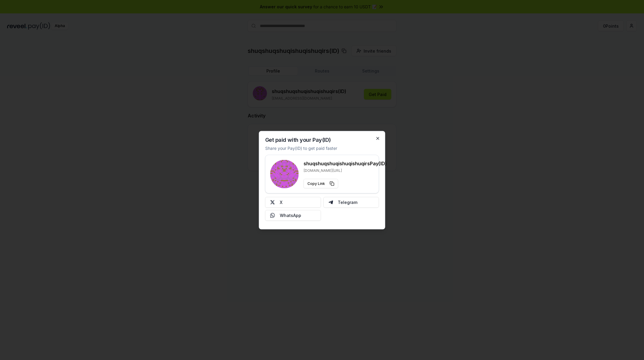 This screenshot has width=644, height=360. What do you see at coordinates (273, 202) in the screenshot?
I see `img: X` at bounding box center [273, 202].